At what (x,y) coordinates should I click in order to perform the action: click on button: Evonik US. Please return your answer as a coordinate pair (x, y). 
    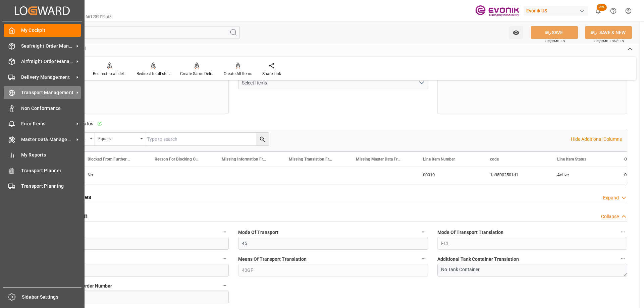
    Looking at the image, I should click on (557, 10).